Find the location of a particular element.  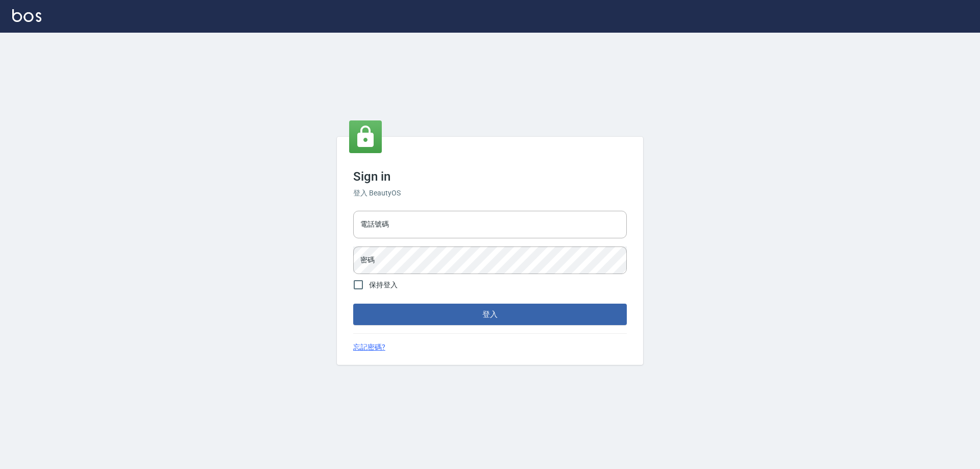

h6: 登入 BeautyOS is located at coordinates (490, 193).